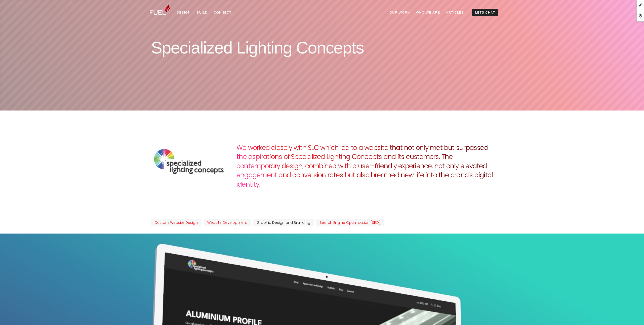  Describe the element at coordinates (428, 13) in the screenshot. I see `a: Who We Are` at that location.